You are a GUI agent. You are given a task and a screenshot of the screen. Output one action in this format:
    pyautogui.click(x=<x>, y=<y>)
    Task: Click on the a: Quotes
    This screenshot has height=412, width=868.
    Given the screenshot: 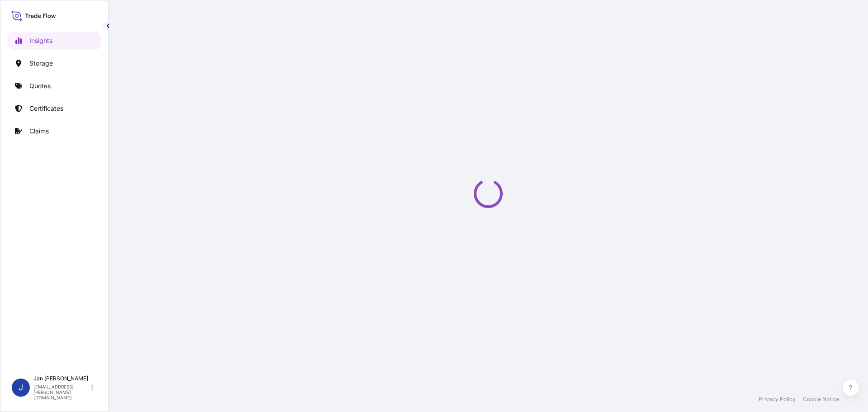 What is the action you would take?
    pyautogui.click(x=54, y=86)
    